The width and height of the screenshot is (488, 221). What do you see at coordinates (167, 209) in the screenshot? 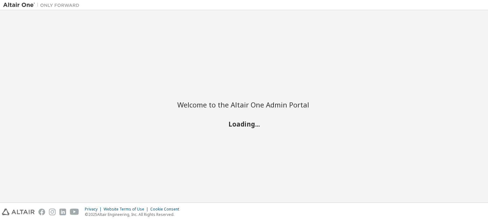
I see `div: Cookie Consent` at bounding box center [167, 209].